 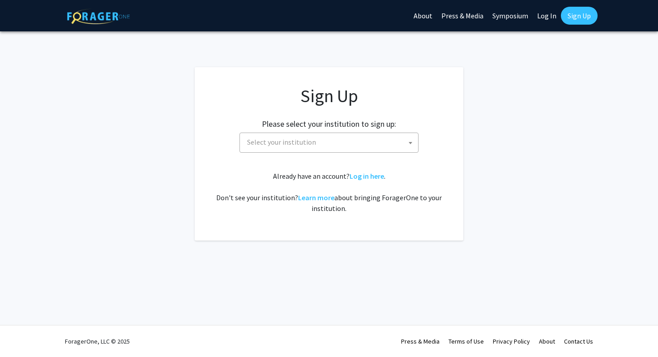 I want to click on div: ForagerOne, LLC © 2025, so click(x=97, y=341).